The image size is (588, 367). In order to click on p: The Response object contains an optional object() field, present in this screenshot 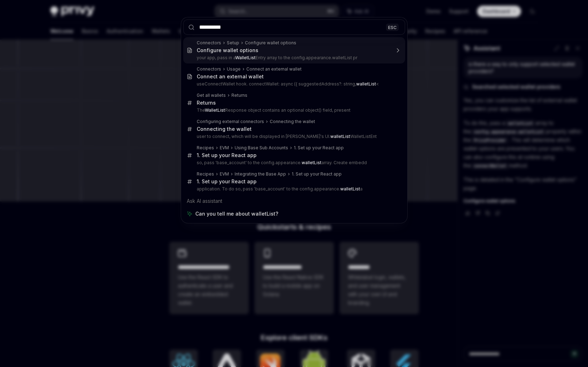, I will do `click(293, 111)`.